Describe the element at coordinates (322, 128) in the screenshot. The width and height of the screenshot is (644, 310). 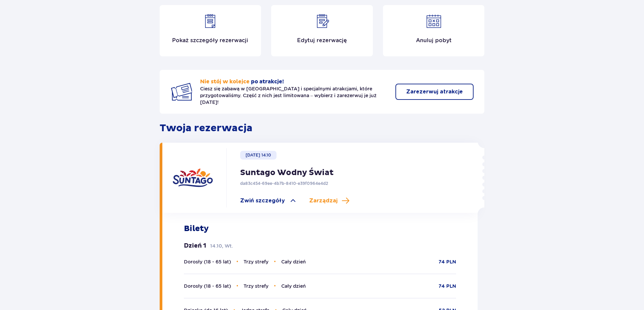
I see `p: Twoja rezerwacja` at that location.